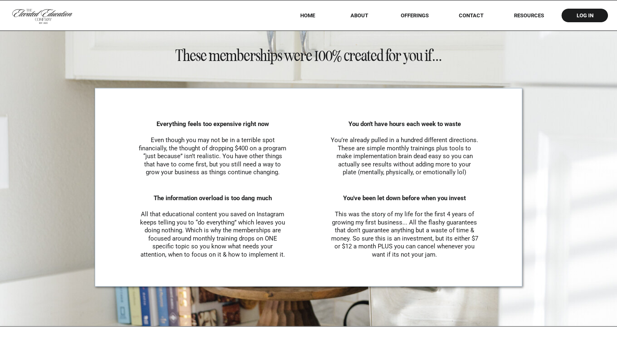 Image resolution: width=617 pixels, height=346 pixels. Describe the element at coordinates (405, 149) in the screenshot. I see `p: You’re already pulled in a hundred different directions. These are simple monthly trainings plus ...` at that location.